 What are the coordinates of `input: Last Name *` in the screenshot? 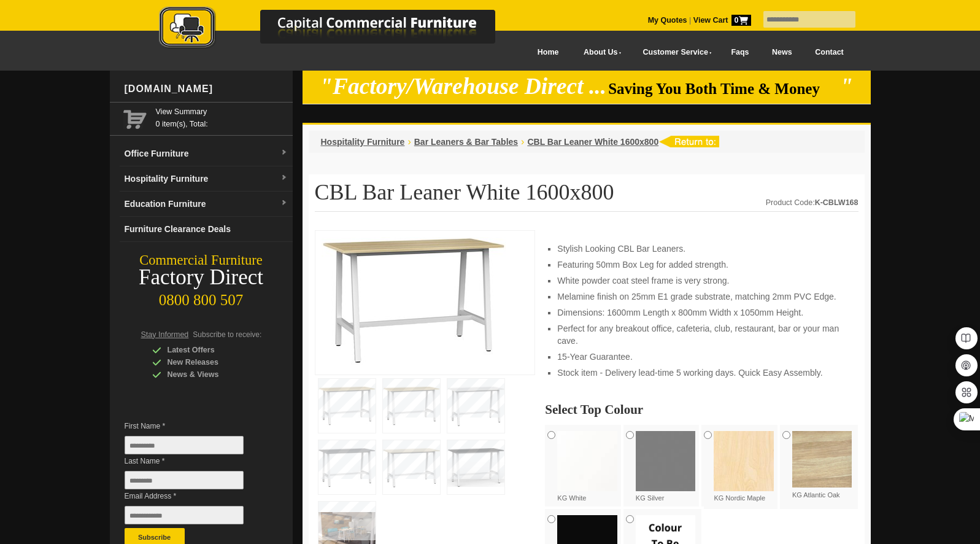 It's located at (184, 480).